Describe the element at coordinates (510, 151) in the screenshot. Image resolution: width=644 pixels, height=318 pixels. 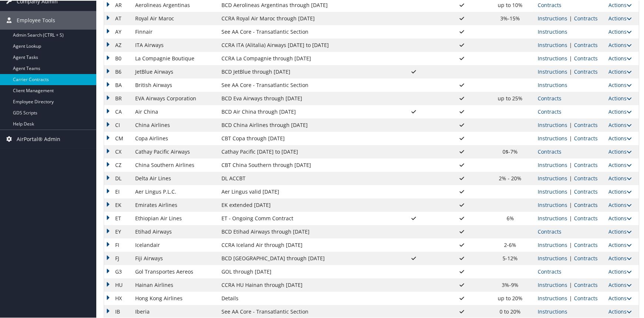
I see `td: 0$-7%` at that location.